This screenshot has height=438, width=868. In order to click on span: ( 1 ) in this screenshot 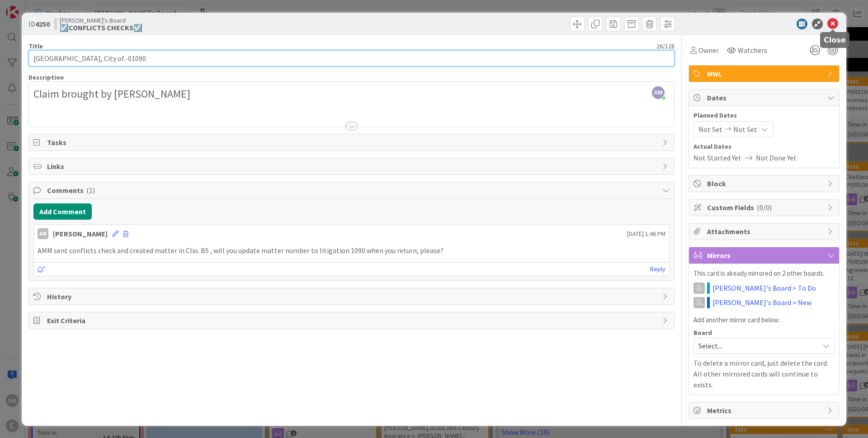, I will do `click(90, 190)`.